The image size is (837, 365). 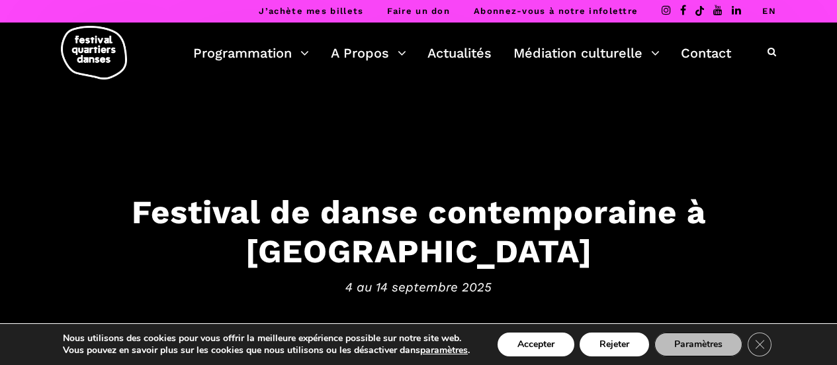 What do you see at coordinates (418, 287) in the screenshot?
I see `span: 4 au 14 septembre 2025` at bounding box center [418, 287].